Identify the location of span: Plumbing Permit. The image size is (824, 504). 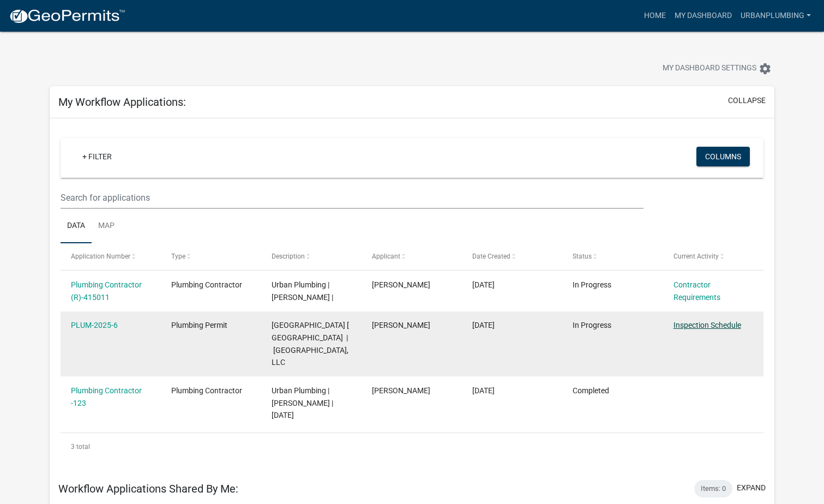
(199, 324).